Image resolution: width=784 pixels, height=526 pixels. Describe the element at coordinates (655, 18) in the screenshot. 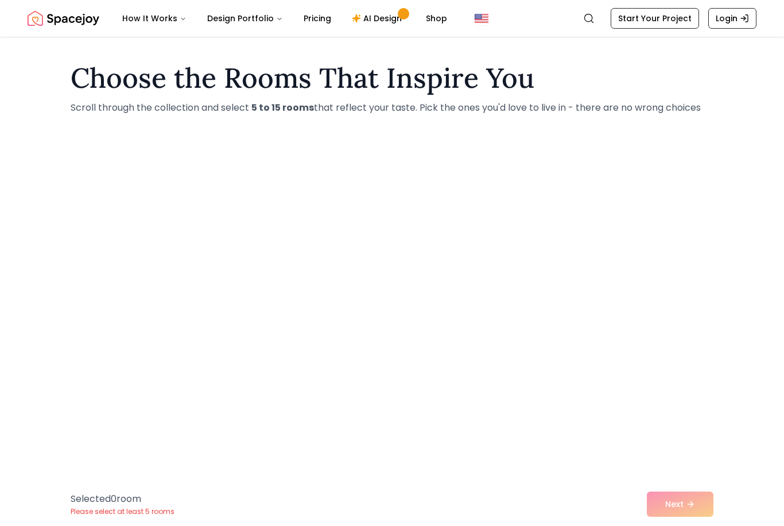

I see `a: Start Your Project` at that location.